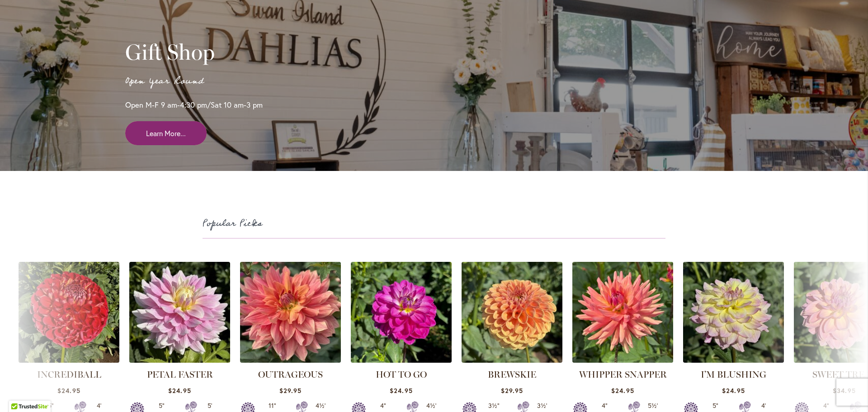 This screenshot has height=412, width=868. What do you see at coordinates (434, 224) in the screenshot?
I see `h2: Popular Picks` at bounding box center [434, 224].